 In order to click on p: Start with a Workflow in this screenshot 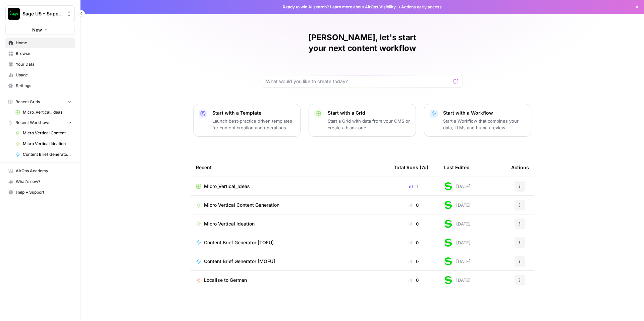, I will do `click(485, 113)`.